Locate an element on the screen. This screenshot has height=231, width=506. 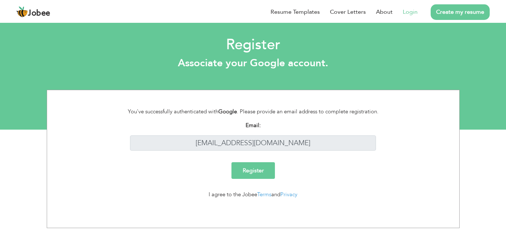
a: About is located at coordinates (384, 12).